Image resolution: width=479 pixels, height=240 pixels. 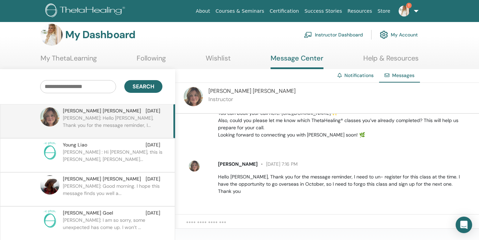 What do you see at coordinates (143, 86) in the screenshot?
I see `button: Search` at bounding box center [143, 86].